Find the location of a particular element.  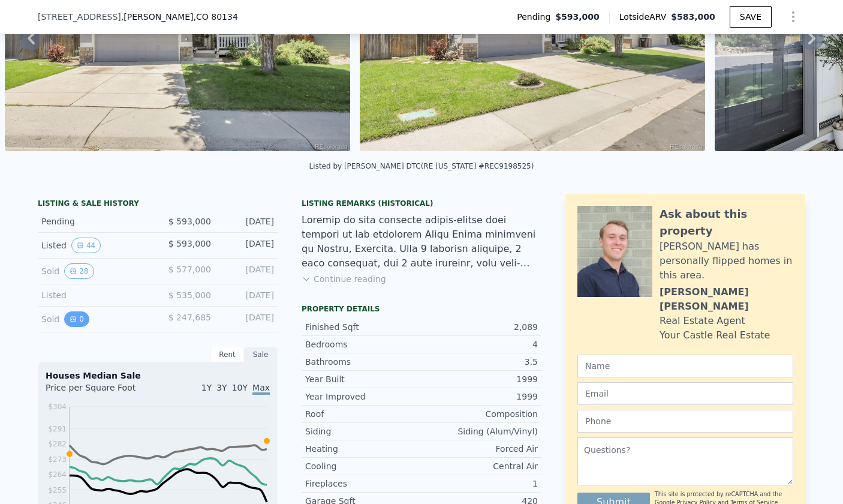

div: Cooling is located at coordinates (363, 466).